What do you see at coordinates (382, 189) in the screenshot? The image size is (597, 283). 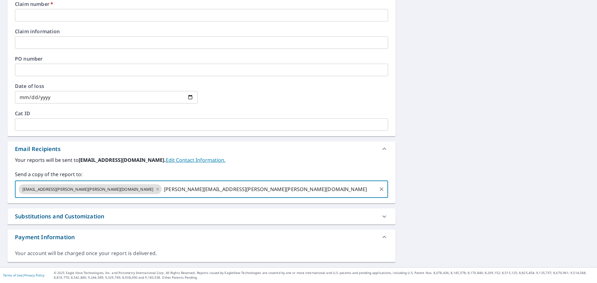 I see `button: Clear` at bounding box center [382, 189].